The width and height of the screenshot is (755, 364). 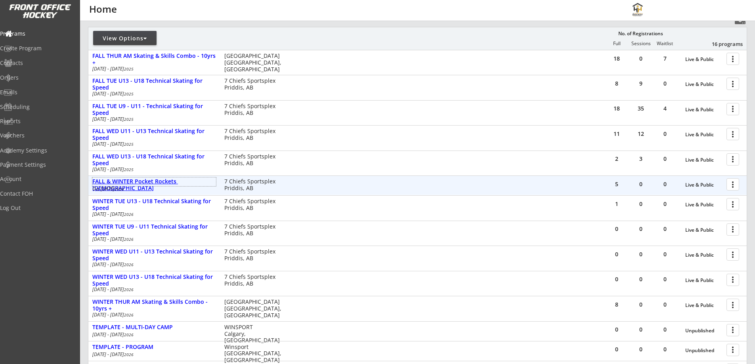 What do you see at coordinates (617, 159) in the screenshot?
I see `div: 2` at bounding box center [617, 159].